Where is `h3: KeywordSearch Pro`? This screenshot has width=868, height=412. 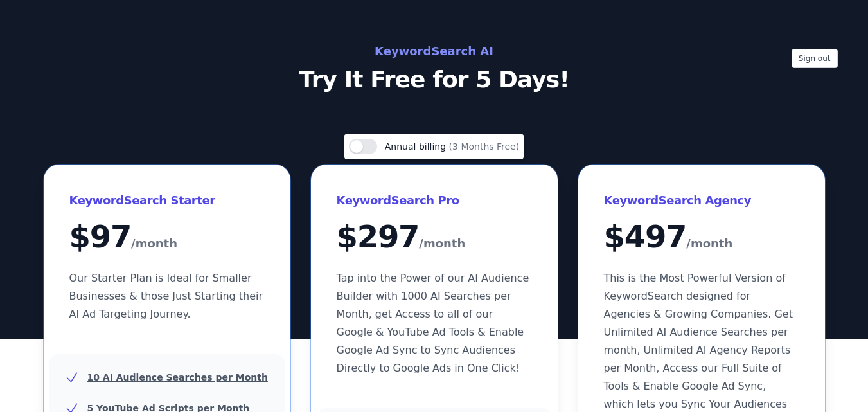 h3: KeywordSearch Pro is located at coordinates (434, 200).